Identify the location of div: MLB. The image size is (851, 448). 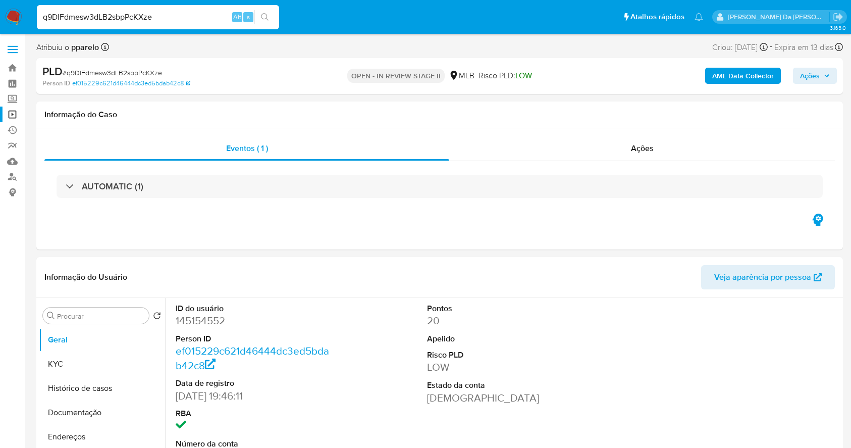
(461, 76).